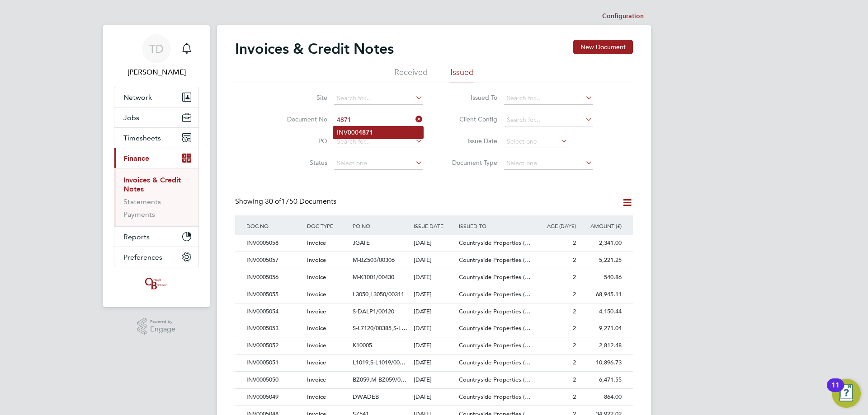 The width and height of the screenshot is (868, 415). What do you see at coordinates (157, 327) in the screenshot?
I see `a: Powered byEngage` at bounding box center [157, 327].